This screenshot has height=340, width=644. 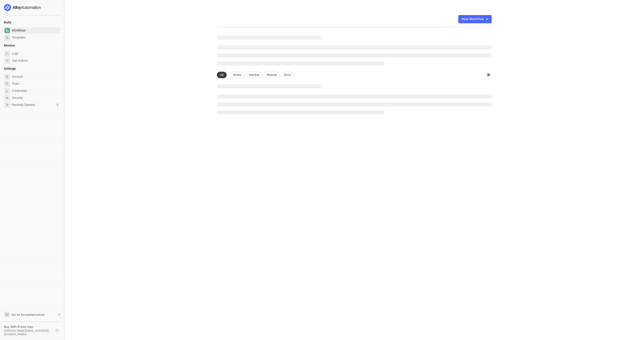 I want to click on span: logout, so click(x=58, y=331).